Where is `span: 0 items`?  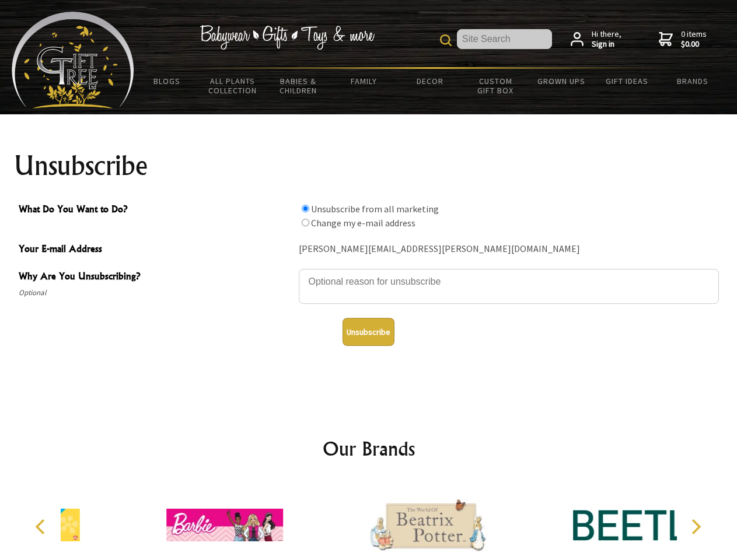 span: 0 items is located at coordinates (694, 39).